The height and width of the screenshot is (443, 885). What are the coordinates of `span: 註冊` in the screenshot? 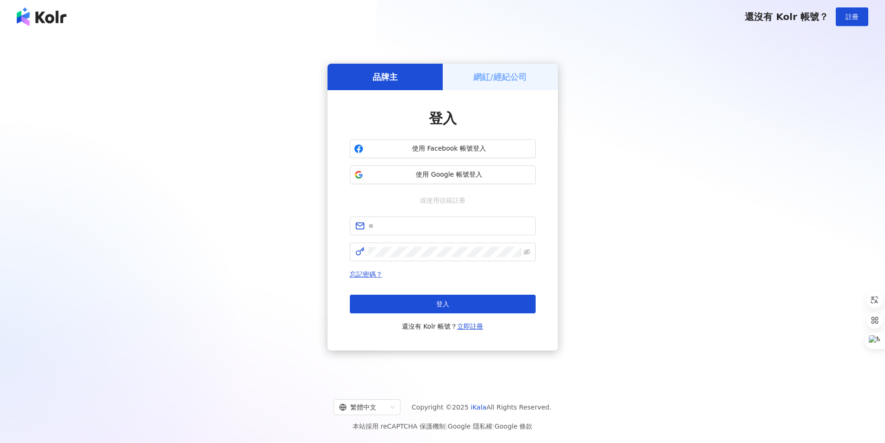 It's located at (852, 17).